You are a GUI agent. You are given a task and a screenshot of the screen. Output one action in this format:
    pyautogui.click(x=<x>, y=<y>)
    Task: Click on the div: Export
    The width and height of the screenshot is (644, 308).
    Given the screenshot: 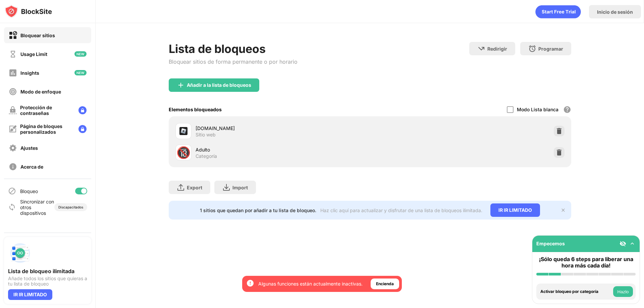 What is the action you would take?
    pyautogui.click(x=194, y=187)
    